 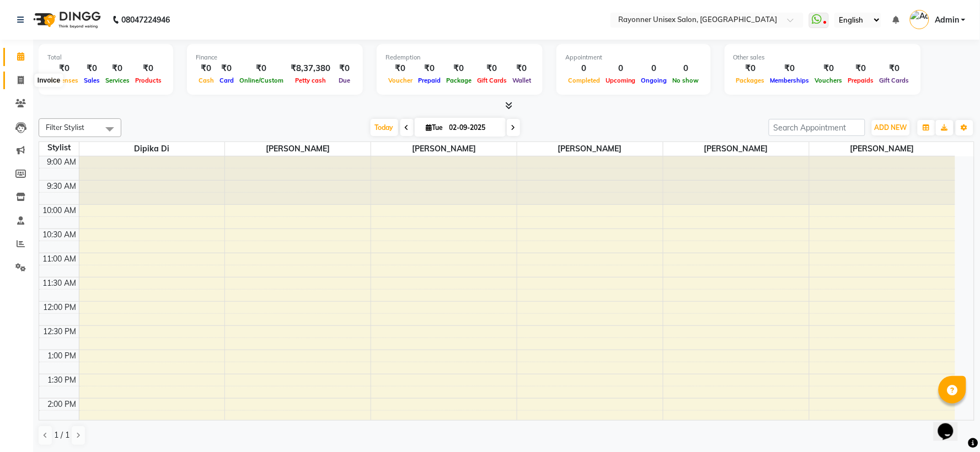 What do you see at coordinates (275, 57) in the screenshot?
I see `div: Finance` at bounding box center [275, 57].